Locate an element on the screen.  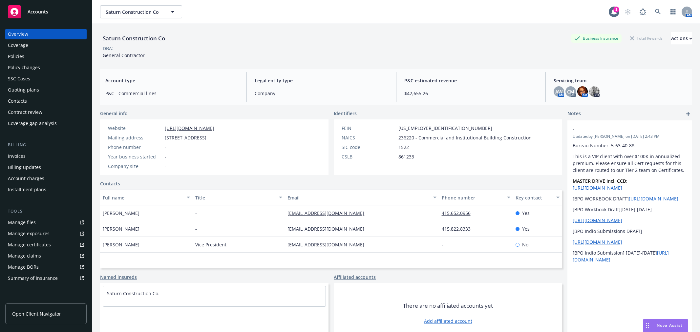
span: Vice President is located at coordinates (211, 245).